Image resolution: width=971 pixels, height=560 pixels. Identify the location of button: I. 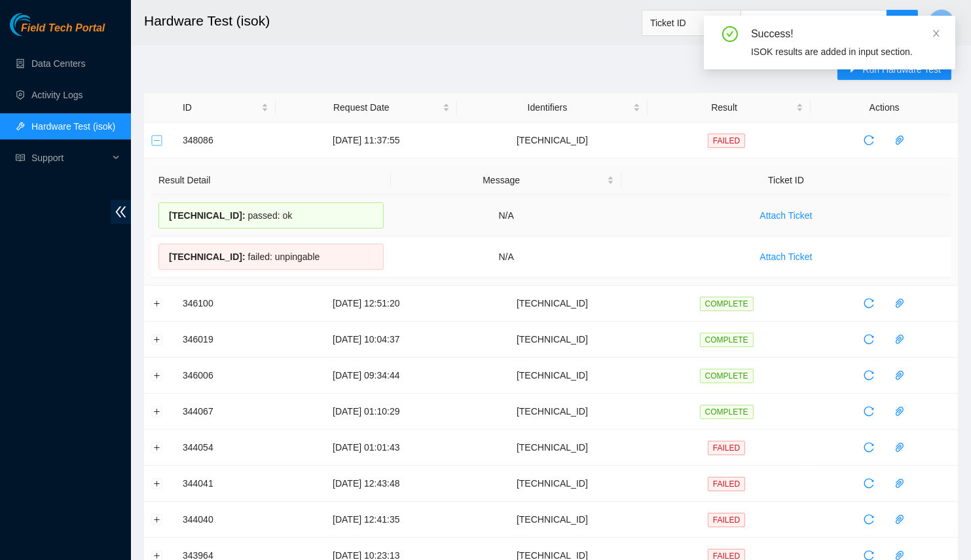
(941, 23).